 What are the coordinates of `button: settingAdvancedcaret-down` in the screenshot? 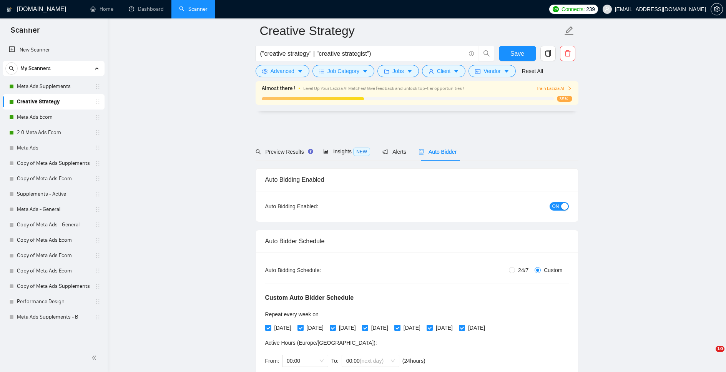 It's located at (282, 71).